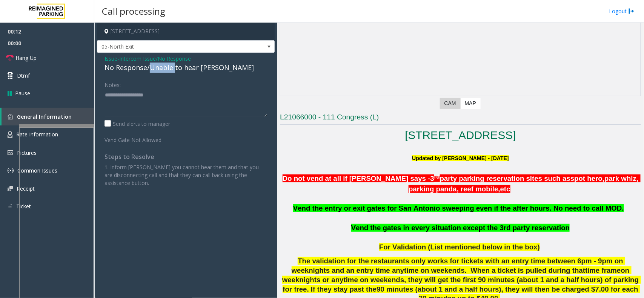 The width and height of the screenshot is (644, 298). I want to click on label: Vend Gate Not Allowed, so click(138, 139).